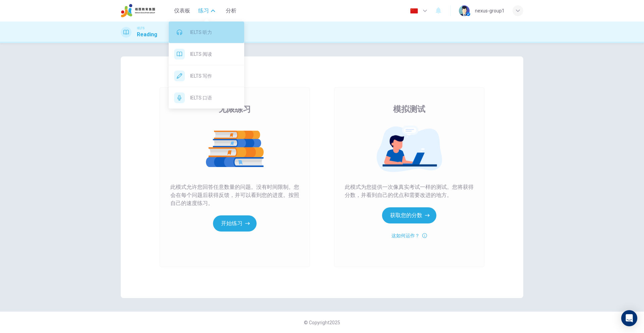  Describe the element at coordinates (147, 35) in the screenshot. I see `h1: Reading` at that location.